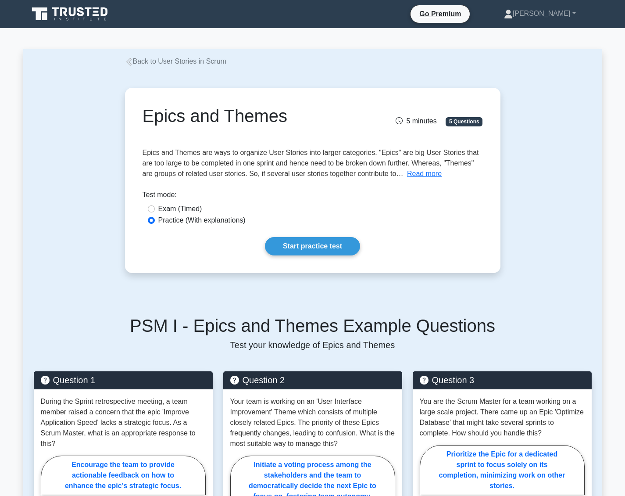  Describe the element at coordinates (123, 380) in the screenshot. I see `h5: Question 1` at that location.